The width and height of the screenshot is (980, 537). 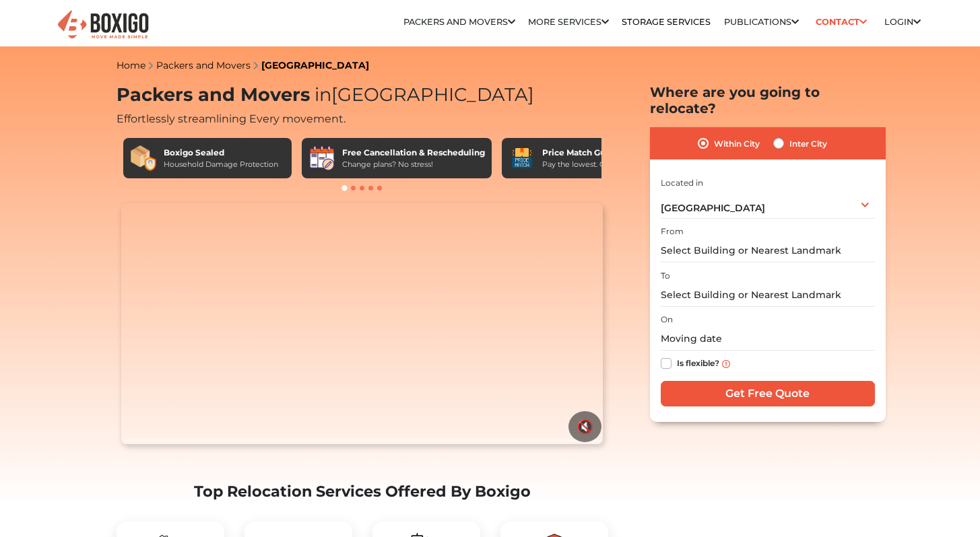 What do you see at coordinates (698, 362) in the screenshot?
I see `label: Is flexible?` at bounding box center [698, 362].